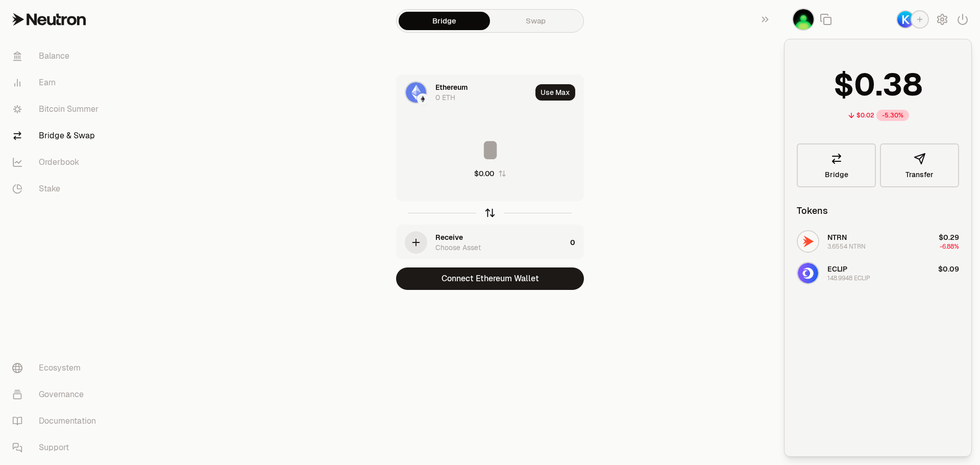 This screenshot has width=980, height=465. Describe the element at coordinates (57, 189) in the screenshot. I see `a: Stake` at that location.